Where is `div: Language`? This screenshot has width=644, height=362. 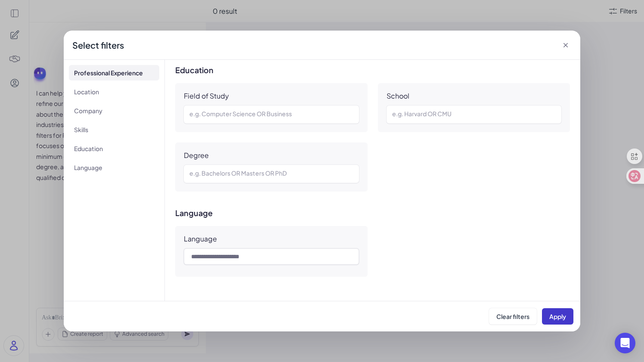
div: Language is located at coordinates (200, 238).